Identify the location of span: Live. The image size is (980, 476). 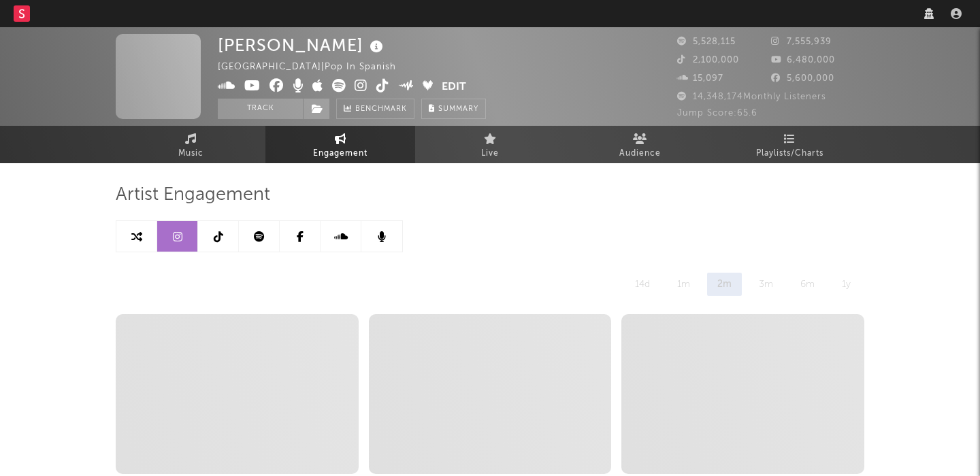
(490, 154).